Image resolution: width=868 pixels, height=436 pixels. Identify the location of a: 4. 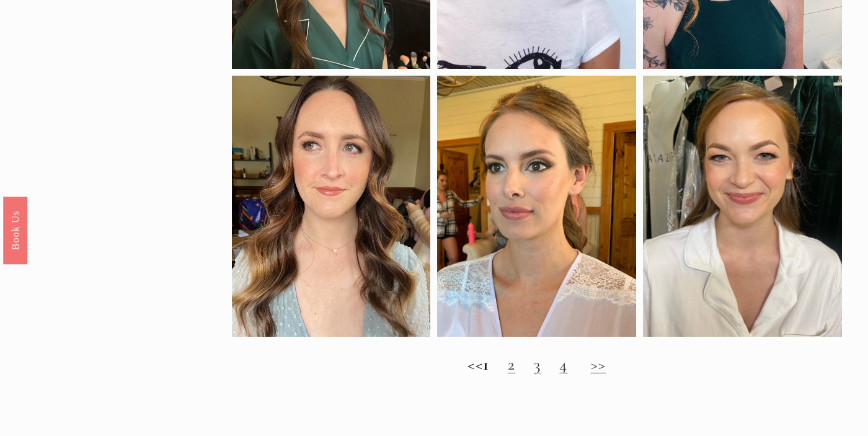
(563, 364).